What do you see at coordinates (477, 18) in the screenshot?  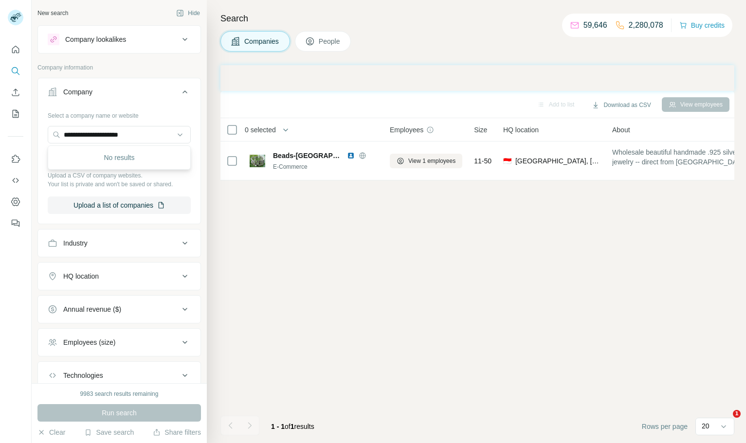 I see `h4: Search` at bounding box center [477, 18].